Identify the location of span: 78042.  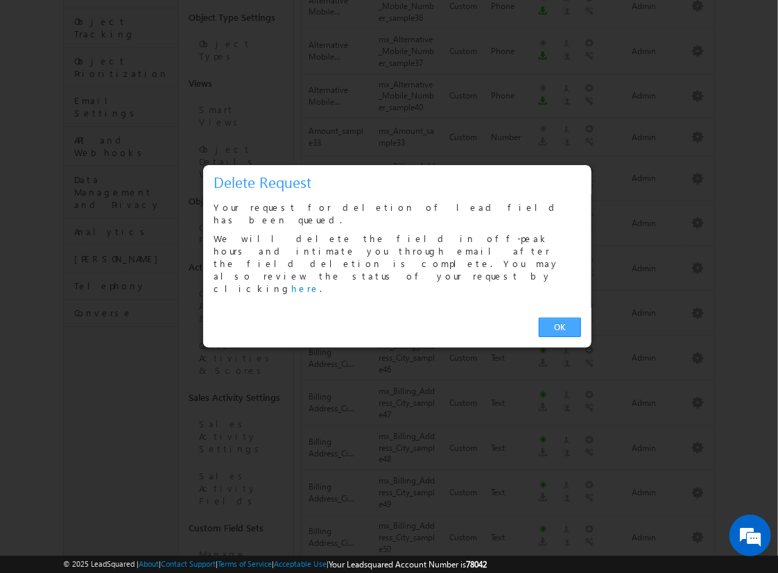
(476, 564).